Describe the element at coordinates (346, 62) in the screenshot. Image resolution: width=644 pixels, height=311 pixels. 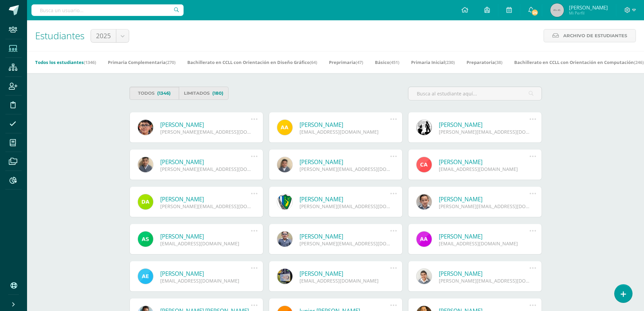
I see `a: Preprimaria(47)` at that location.